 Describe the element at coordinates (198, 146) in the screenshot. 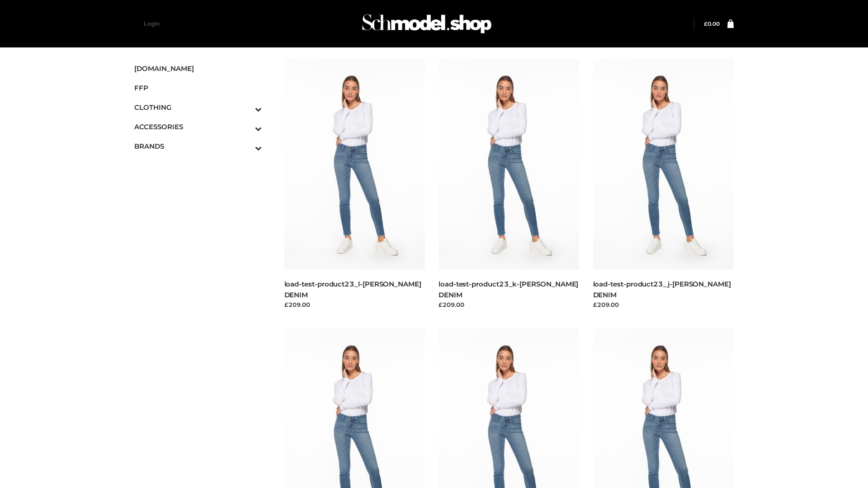

I see `span: BRANDS` at that location.